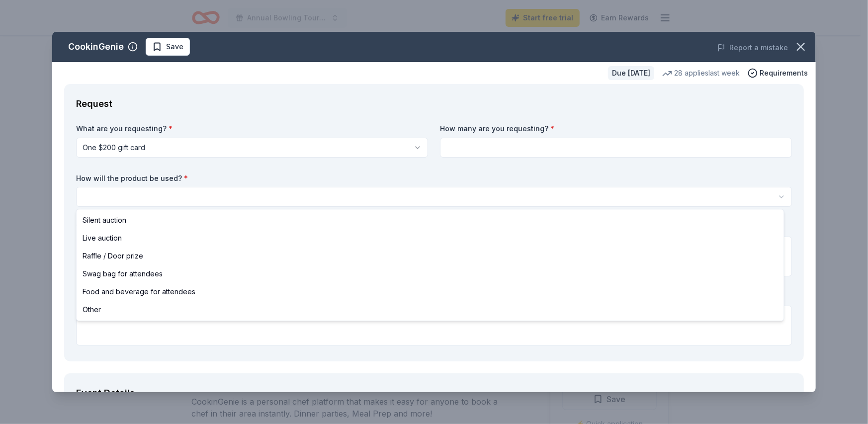 The height and width of the screenshot is (424, 868). Describe the element at coordinates (139, 292) in the screenshot. I see `span: Food and beverage for attendees` at that location.